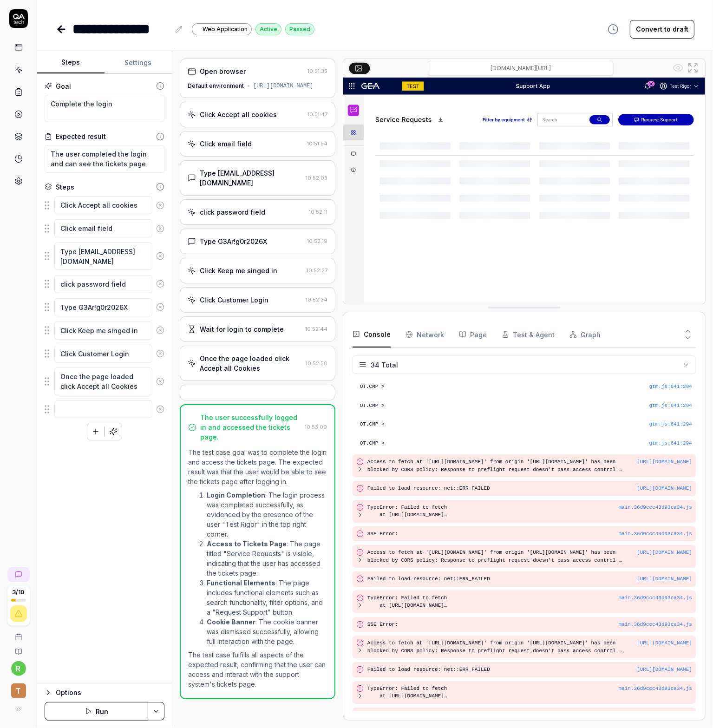 The width and height of the screenshot is (713, 728). Describe the element at coordinates (524, 190) in the screenshot. I see `img: Screenshot` at that location.